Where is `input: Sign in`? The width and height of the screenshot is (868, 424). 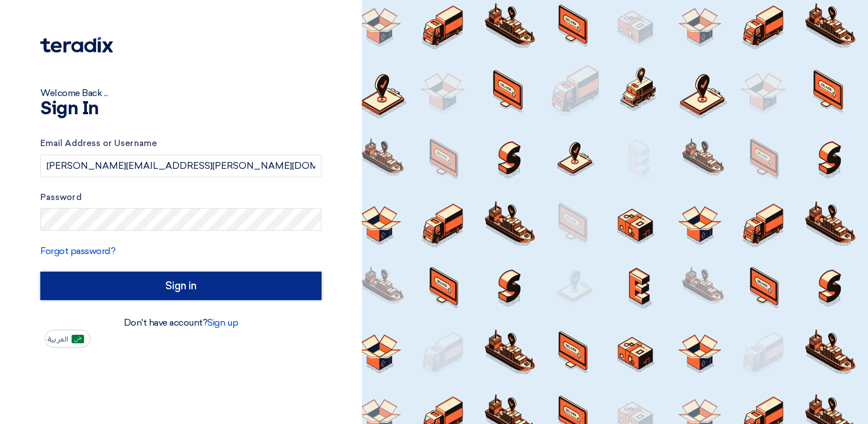 input: Sign in is located at coordinates (181, 286).